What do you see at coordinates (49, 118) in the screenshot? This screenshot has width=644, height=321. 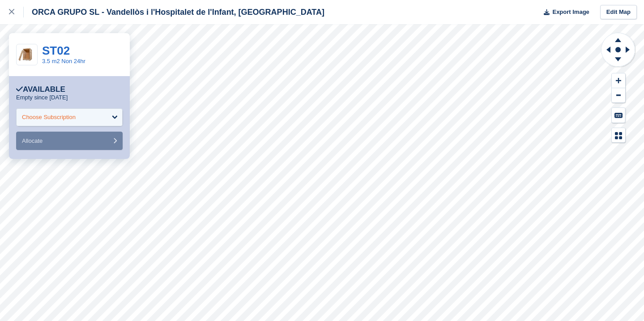 I see `div: Choose Subscription` at bounding box center [49, 118].